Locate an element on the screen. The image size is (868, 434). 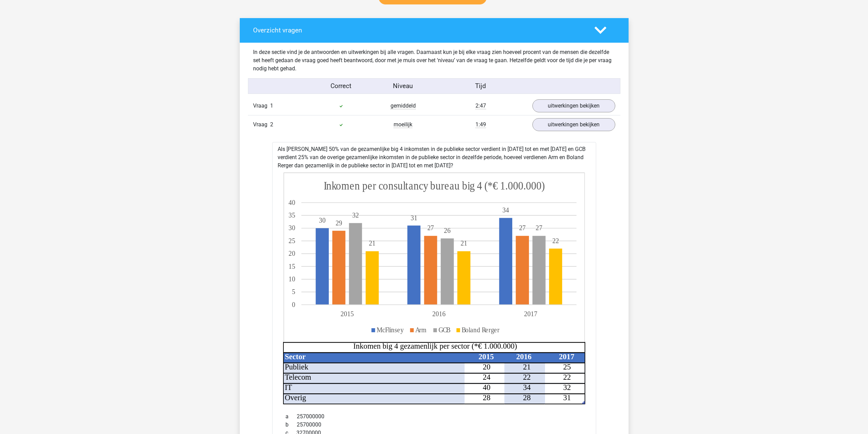
span: gemiddeld is located at coordinates (403, 106).